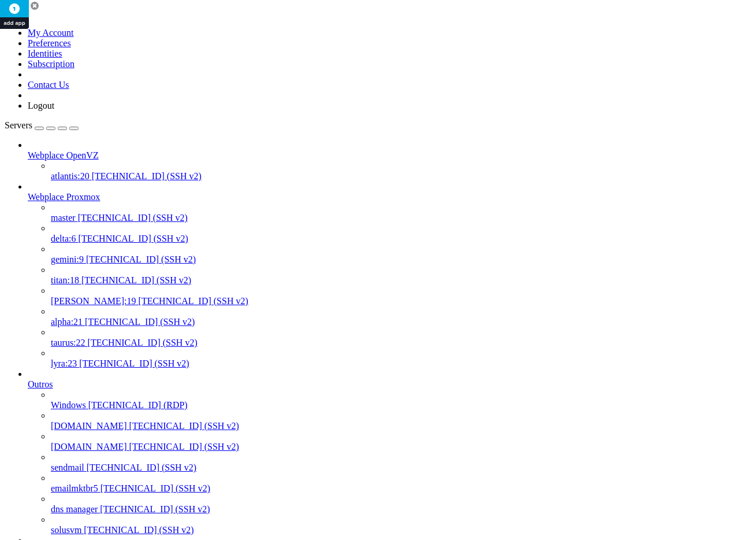 Image resolution: width=756 pixels, height=540 pixels. I want to click on span: gemini:9, so click(67, 259).